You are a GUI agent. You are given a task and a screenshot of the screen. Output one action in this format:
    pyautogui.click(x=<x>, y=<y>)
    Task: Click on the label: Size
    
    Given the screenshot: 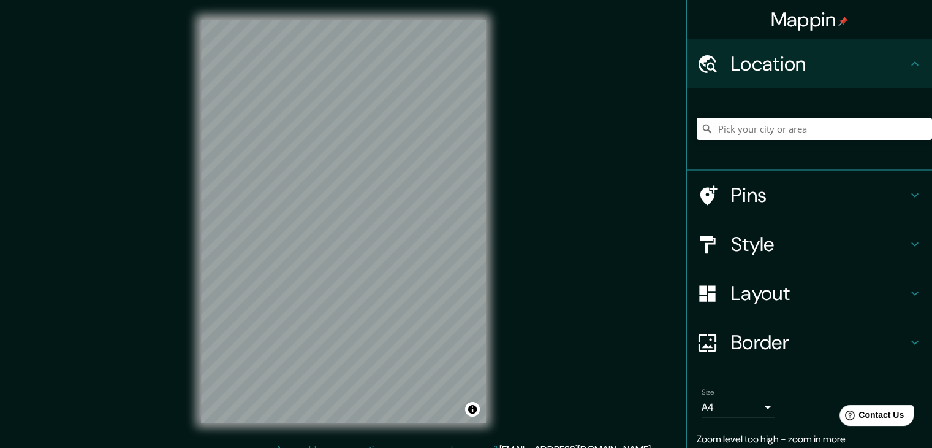 What is the action you would take?
    pyautogui.click(x=708, y=392)
    